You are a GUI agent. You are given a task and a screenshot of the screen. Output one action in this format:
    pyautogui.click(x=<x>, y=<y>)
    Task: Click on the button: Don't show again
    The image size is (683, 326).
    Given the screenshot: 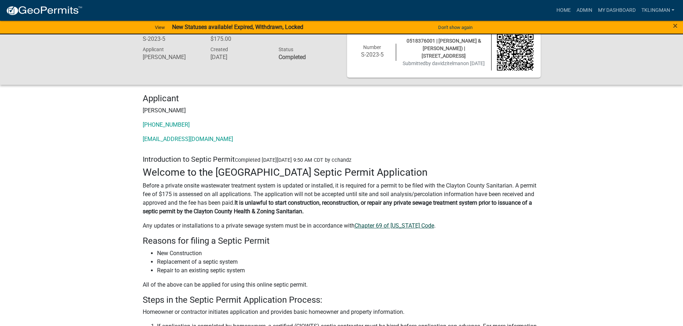 What is the action you would take?
    pyautogui.click(x=455, y=27)
    